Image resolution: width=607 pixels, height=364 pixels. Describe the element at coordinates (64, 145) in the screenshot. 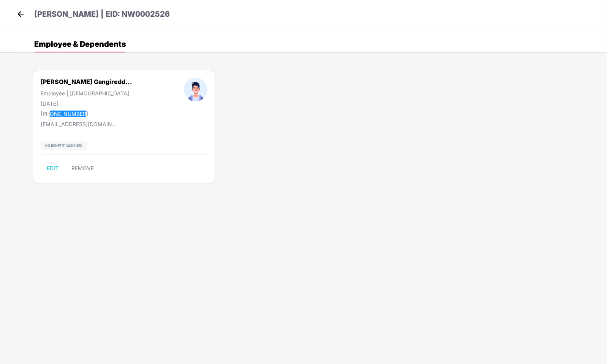

I see `img: svg+xml;base64,PHN2ZyB4bWxucz0iaHR0cDovL3d3dy53My5vcmcvMjAwMC9zdmciIHdpZHRoPSIxMjIiIGhlaWdodD0iMj...` at that location.